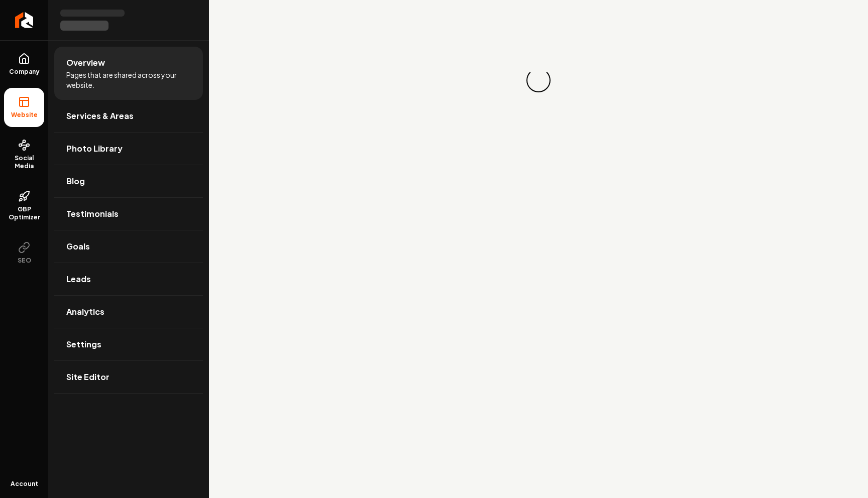 This screenshot has width=868, height=498. I want to click on span: GBP Optimizer, so click(24, 213).